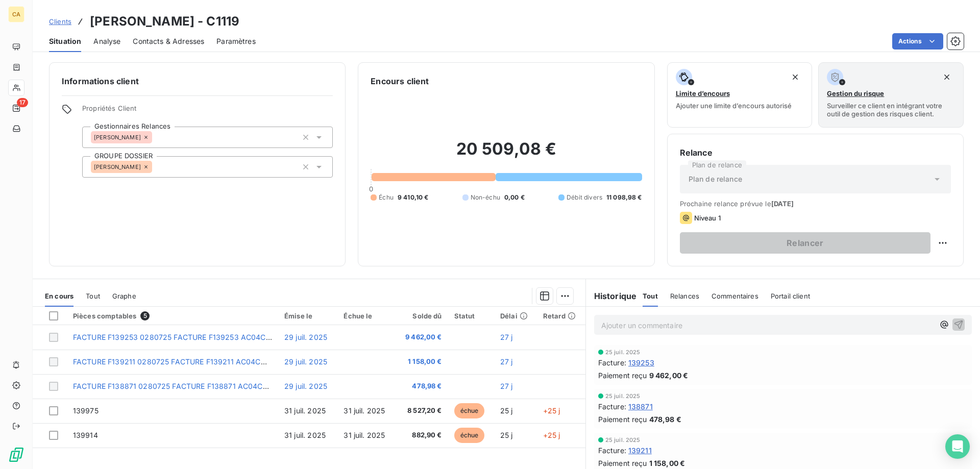 The height and width of the screenshot is (469, 980). I want to click on span: Niveau 1, so click(707, 218).